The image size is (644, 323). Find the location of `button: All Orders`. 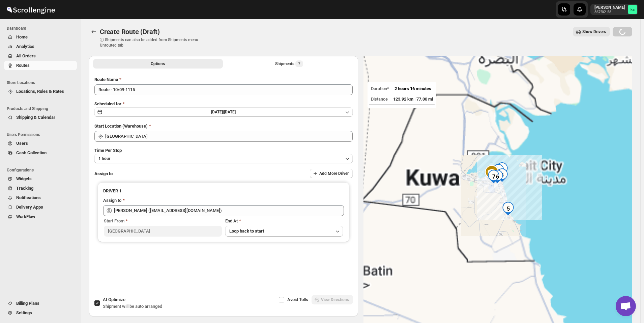

button: All Orders is located at coordinates (40, 56).